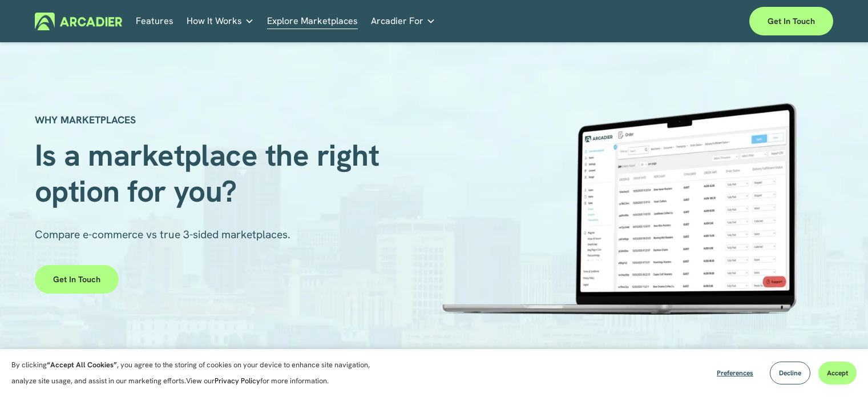 The image size is (868, 397). I want to click on a: Privacy Policy, so click(237, 380).